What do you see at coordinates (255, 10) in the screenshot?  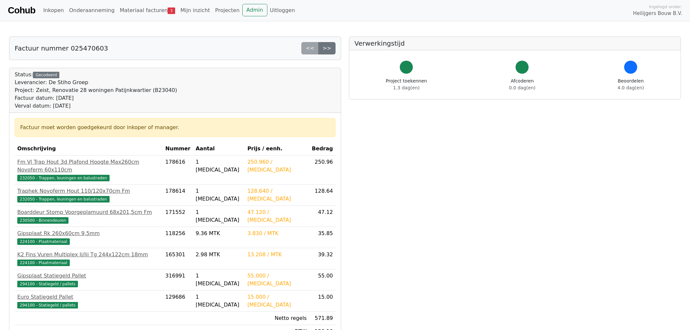 I see `a: Admin` at bounding box center [255, 10].